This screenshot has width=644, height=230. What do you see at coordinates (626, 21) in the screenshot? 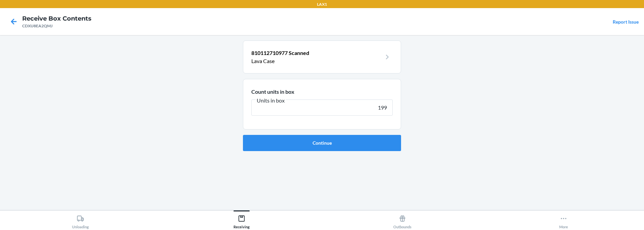
I see `a: Report Issue` at bounding box center [626, 21].